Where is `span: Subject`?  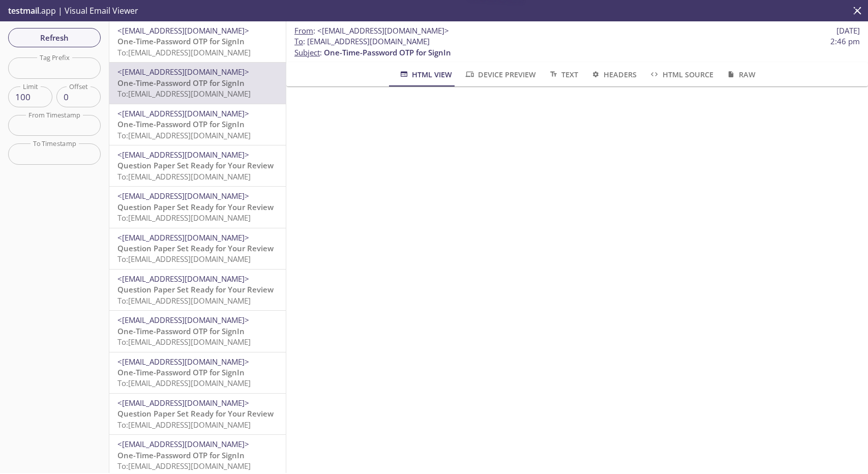 span: Subject is located at coordinates (307, 53).